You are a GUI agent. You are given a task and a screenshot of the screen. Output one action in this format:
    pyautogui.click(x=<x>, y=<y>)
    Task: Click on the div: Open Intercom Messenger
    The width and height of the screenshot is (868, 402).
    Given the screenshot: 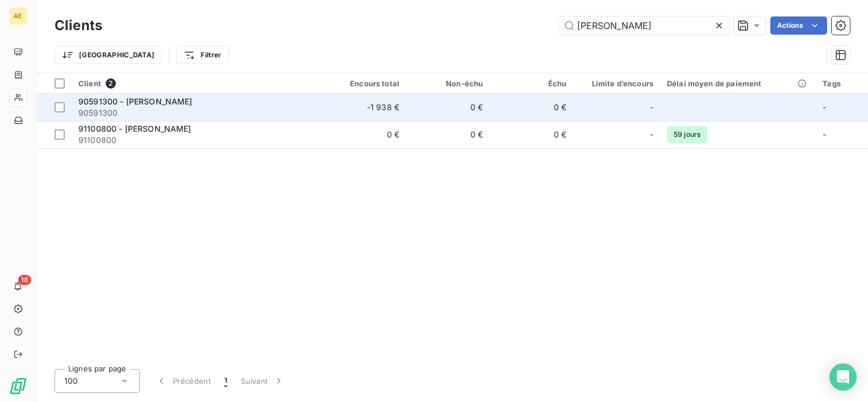 What is the action you would take?
    pyautogui.click(x=842, y=377)
    